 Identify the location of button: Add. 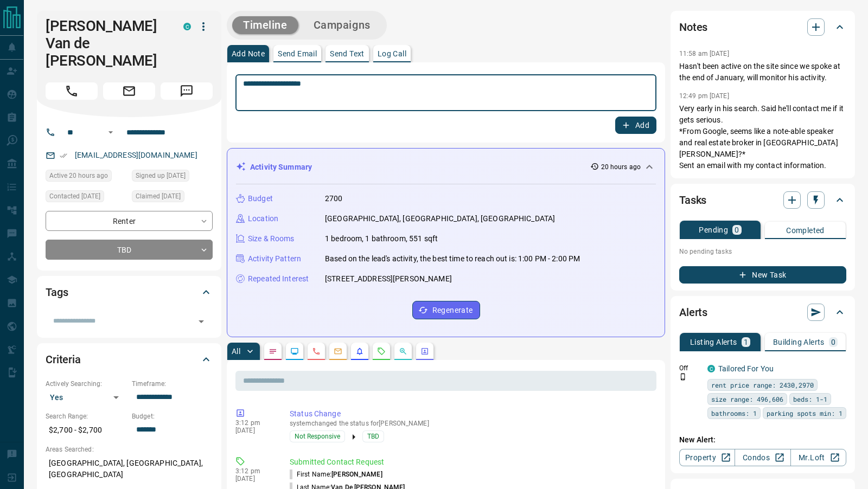
(636, 125).